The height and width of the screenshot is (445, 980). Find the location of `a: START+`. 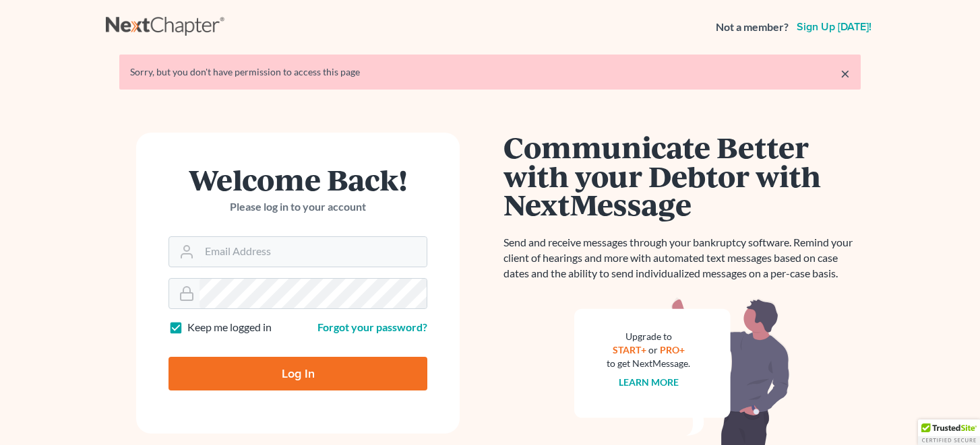

a: START+ is located at coordinates (629, 350).